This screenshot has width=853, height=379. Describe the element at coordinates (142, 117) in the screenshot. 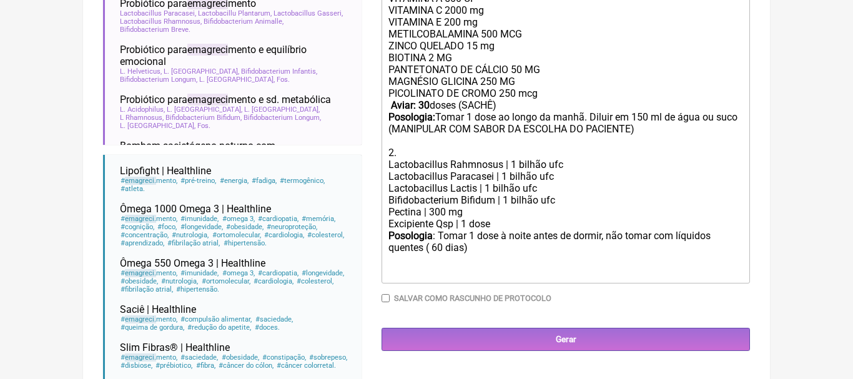

I see `span: L Rhamnosus` at that location.